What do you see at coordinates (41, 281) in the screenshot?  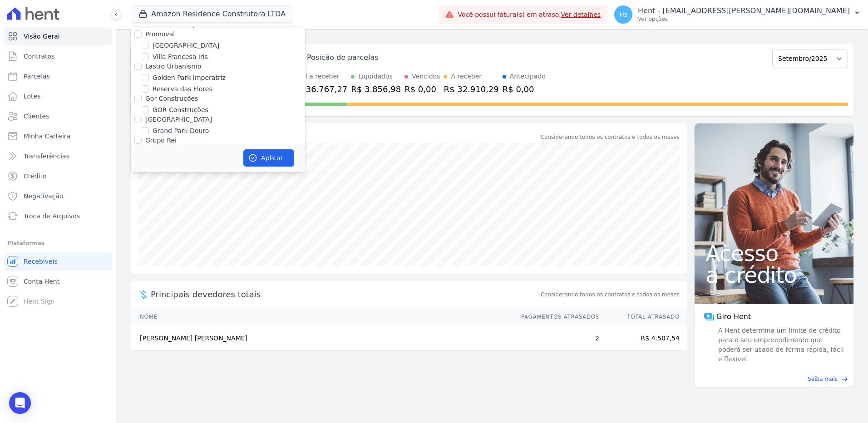 I see `span: Conta Hent` at bounding box center [41, 281].